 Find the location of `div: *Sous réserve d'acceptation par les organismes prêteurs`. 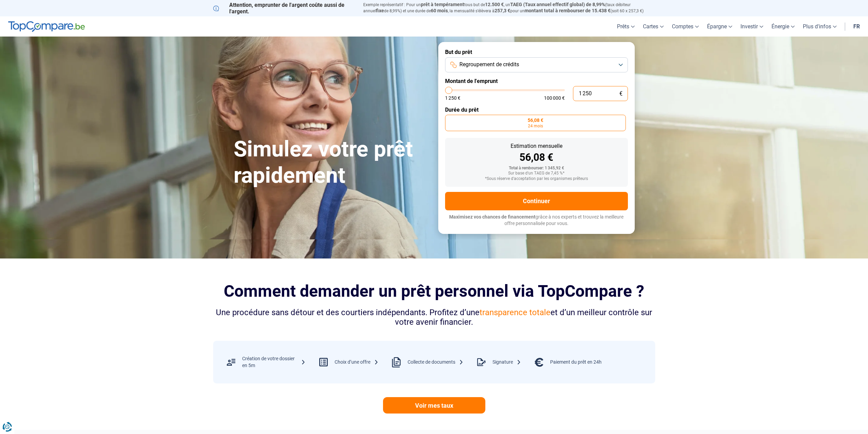

div: *Sous réserve d'acceptation par les organismes prêteurs is located at coordinates (537, 179).